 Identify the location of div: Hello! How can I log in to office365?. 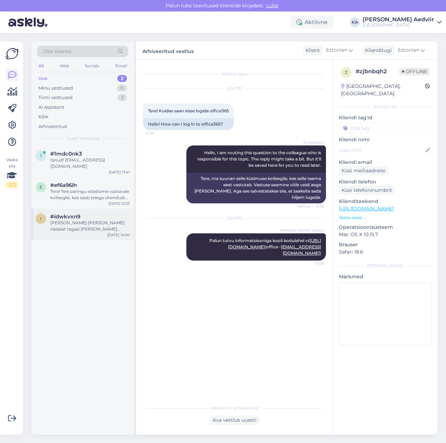
(188, 124).